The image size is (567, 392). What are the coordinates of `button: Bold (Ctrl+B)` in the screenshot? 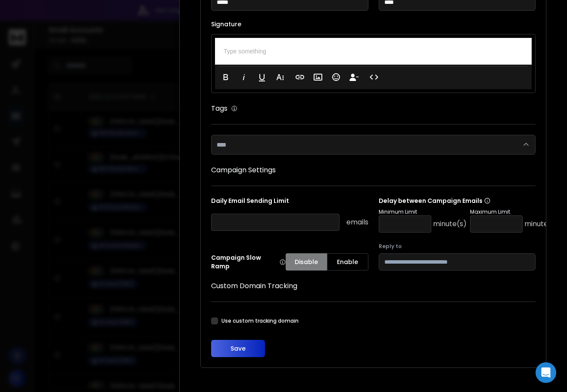 It's located at (226, 77).